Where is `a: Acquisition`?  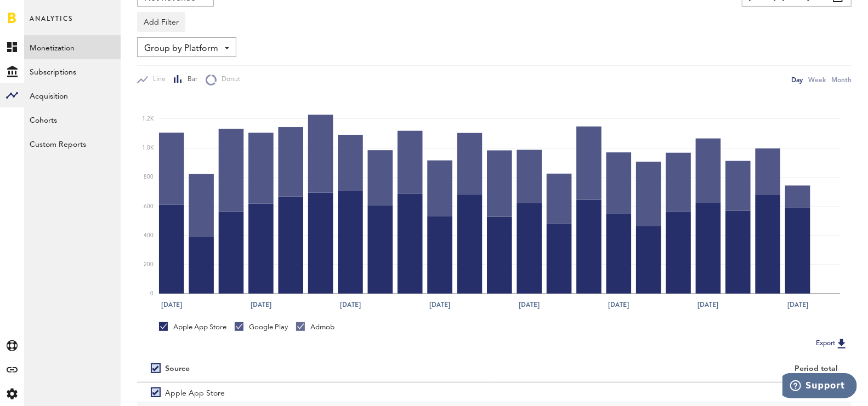 a: Acquisition is located at coordinates (72, 95).